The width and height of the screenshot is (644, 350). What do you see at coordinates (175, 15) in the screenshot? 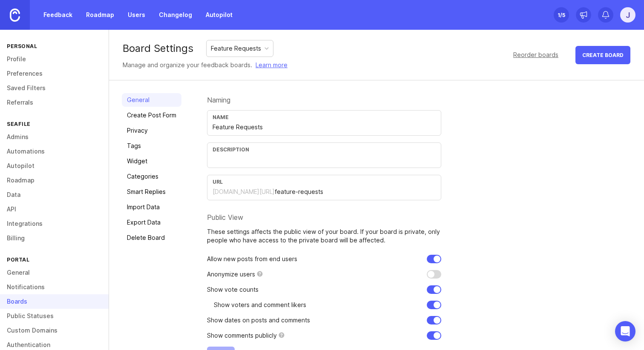
I see `a: Changelog` at bounding box center [175, 15].